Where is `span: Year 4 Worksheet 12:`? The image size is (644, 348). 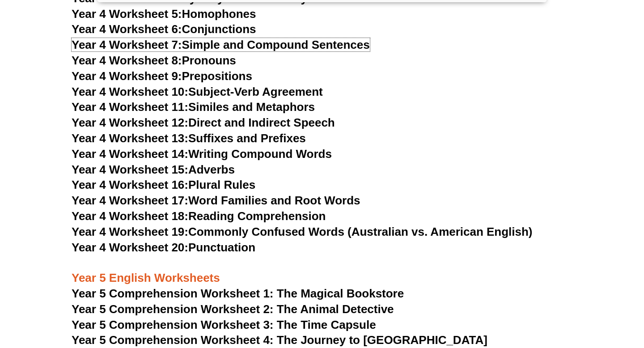 span: Year 4 Worksheet 12: is located at coordinates (130, 123).